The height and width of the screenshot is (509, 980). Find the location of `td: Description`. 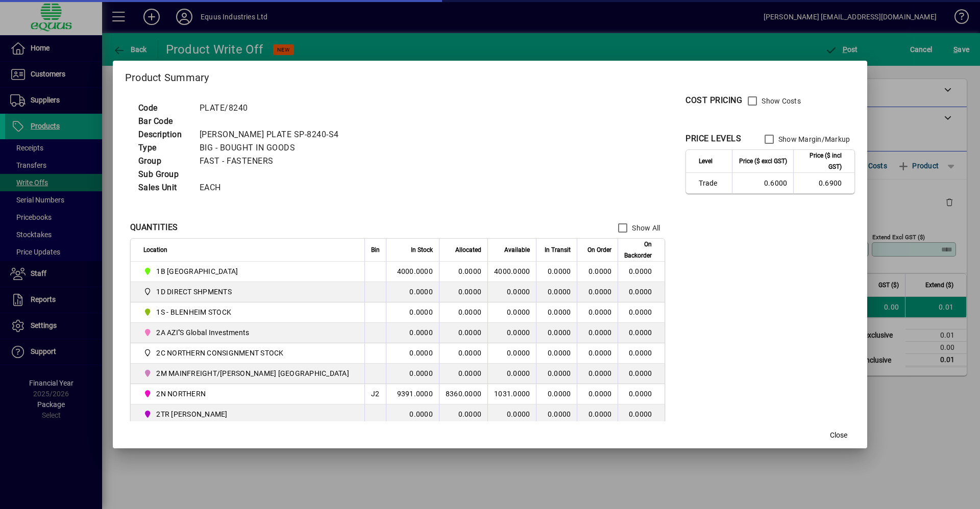

td: Description is located at coordinates (164, 134).